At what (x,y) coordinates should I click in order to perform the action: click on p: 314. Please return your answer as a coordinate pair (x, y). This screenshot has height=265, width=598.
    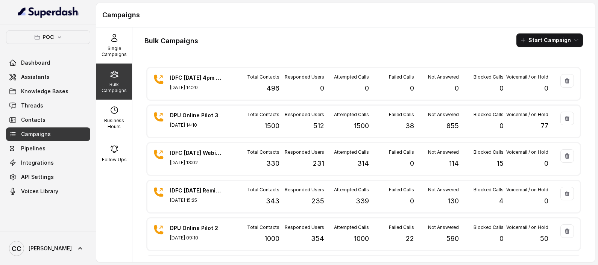
    Looking at the image, I should click on (363, 164).